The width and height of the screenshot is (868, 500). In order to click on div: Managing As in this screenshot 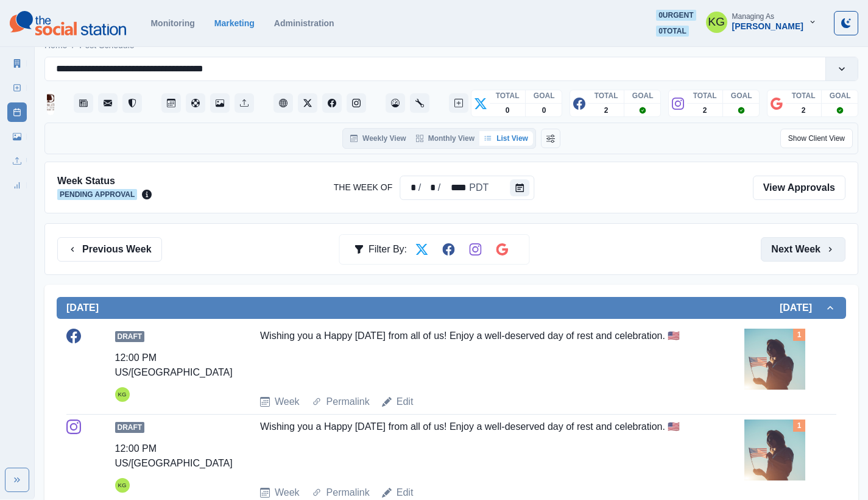, I will do `click(753, 16)`.